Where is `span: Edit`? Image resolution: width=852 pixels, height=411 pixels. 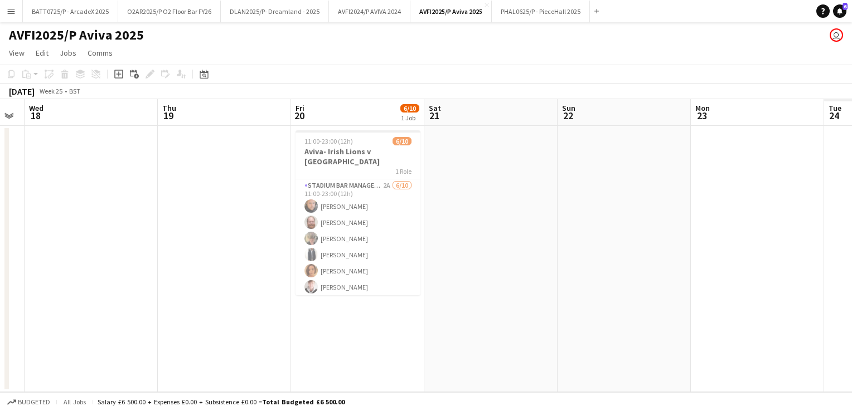
span: Edit is located at coordinates (42, 53).